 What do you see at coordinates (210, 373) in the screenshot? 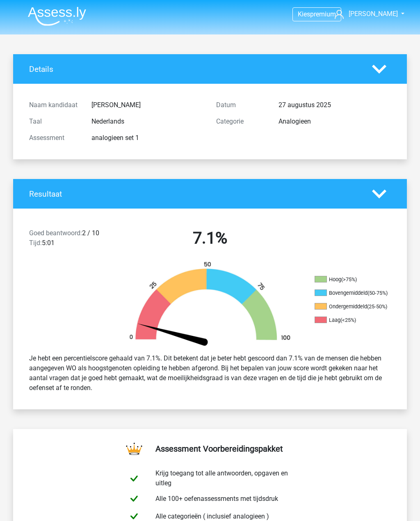
I see `div: Je hebt een percentielscore gehaald van 7.1%. Dit betekent dat je beter hebt gescoord dan 7.1% va...` at bounding box center [210, 373].